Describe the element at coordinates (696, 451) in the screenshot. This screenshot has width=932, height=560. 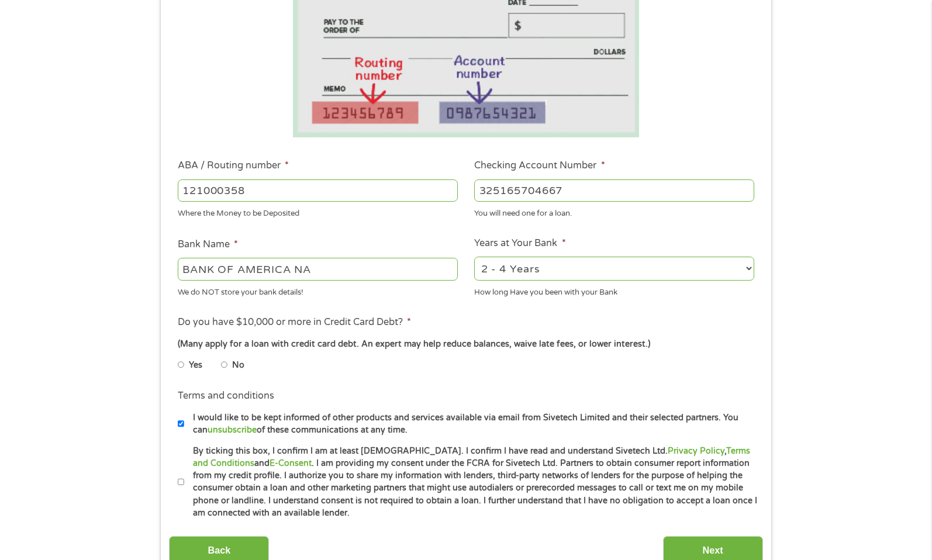
I see `a: Privacy Policy` at that location.